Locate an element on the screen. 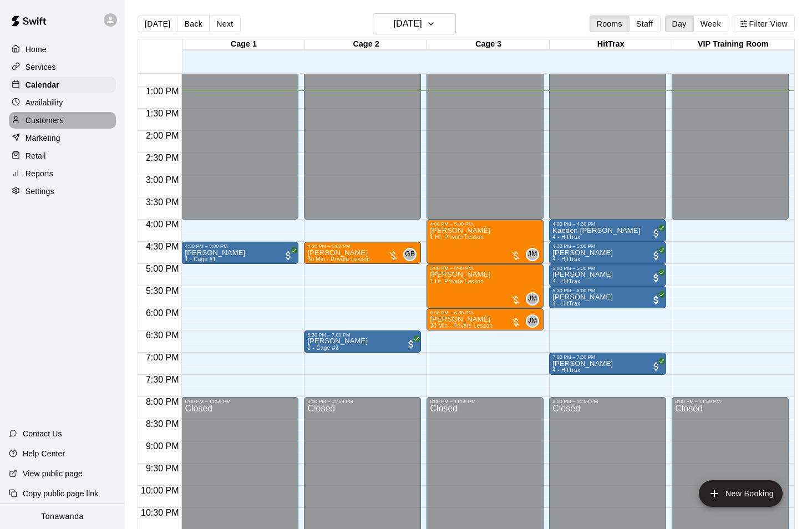 The height and width of the screenshot is (529, 812). p: Marketing is located at coordinates (43, 138).